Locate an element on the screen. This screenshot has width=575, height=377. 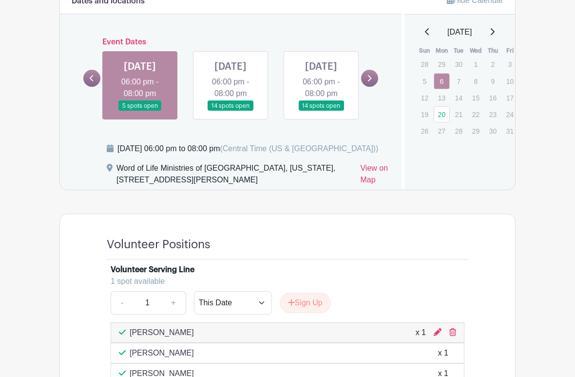
p: 1 is located at coordinates (476, 64).